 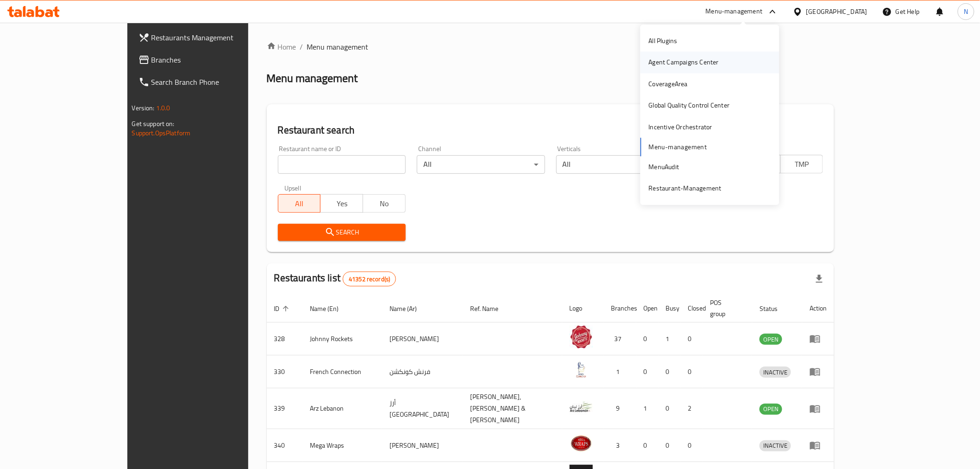 What do you see at coordinates (819, 308) in the screenshot?
I see `th: Action` at bounding box center [819, 308].